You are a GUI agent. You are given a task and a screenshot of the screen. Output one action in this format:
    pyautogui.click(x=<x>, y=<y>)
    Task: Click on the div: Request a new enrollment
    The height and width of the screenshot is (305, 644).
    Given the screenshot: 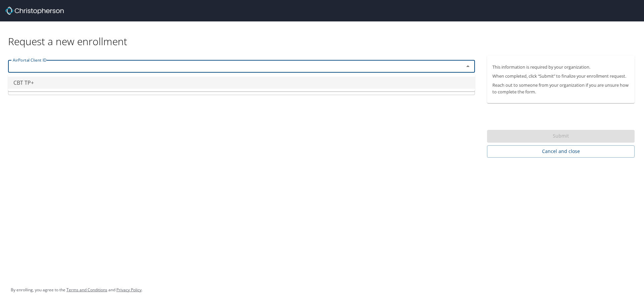 What is the action you would take?
    pyautogui.click(x=324, y=35)
    